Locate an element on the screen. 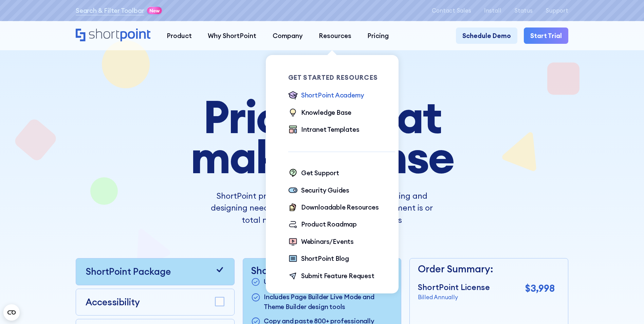 Image resolution: width=644 pixels, height=324 pixels. div: Submit Feature Request is located at coordinates (338, 276).